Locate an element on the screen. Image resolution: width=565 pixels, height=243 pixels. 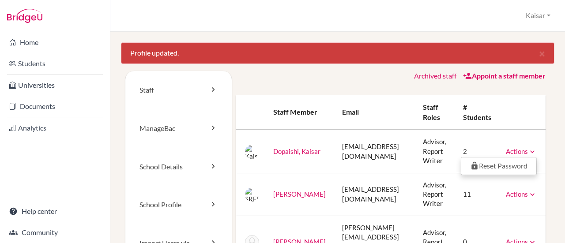
img: Kaisar Dopaishi is located at coordinates (252, 152).